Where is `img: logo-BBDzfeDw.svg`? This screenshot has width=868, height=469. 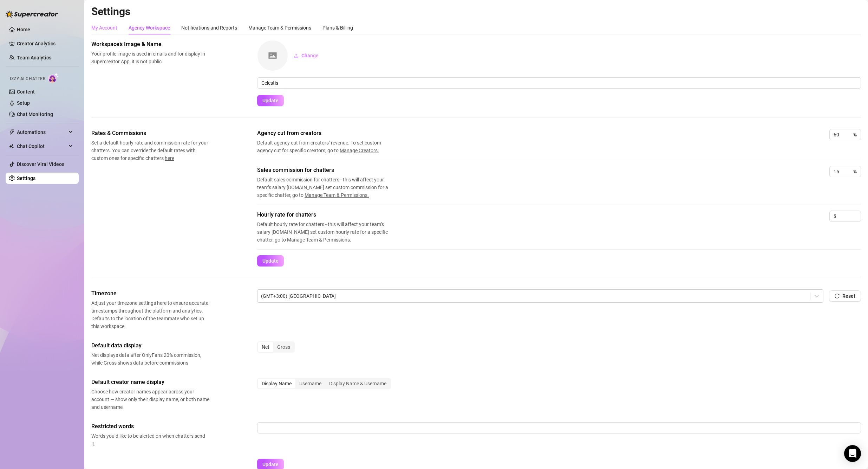
img: logo-BBDzfeDw.svg is located at coordinates (32, 14).